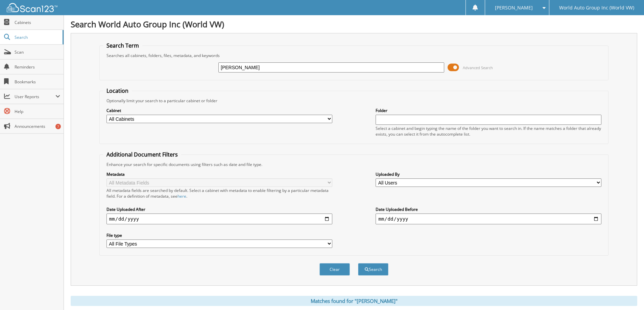 This screenshot has width=644, height=310. I want to click on legend: Search Term, so click(123, 46).